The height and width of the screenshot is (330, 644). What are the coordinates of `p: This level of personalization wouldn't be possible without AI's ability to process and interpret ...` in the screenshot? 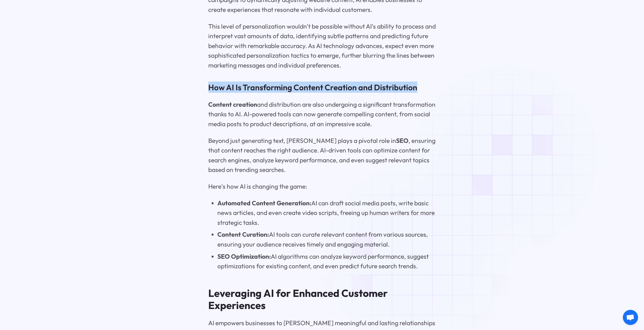 It's located at (322, 46).